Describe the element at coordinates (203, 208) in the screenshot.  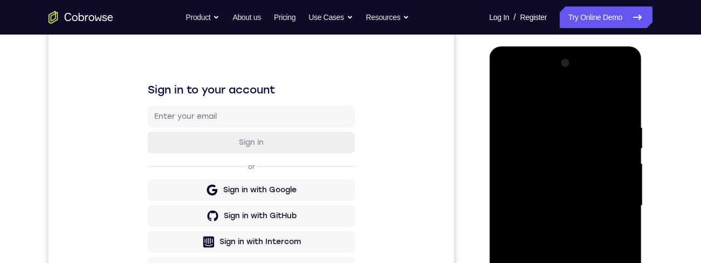
I see `button: Sign in with GitHub` at that location.